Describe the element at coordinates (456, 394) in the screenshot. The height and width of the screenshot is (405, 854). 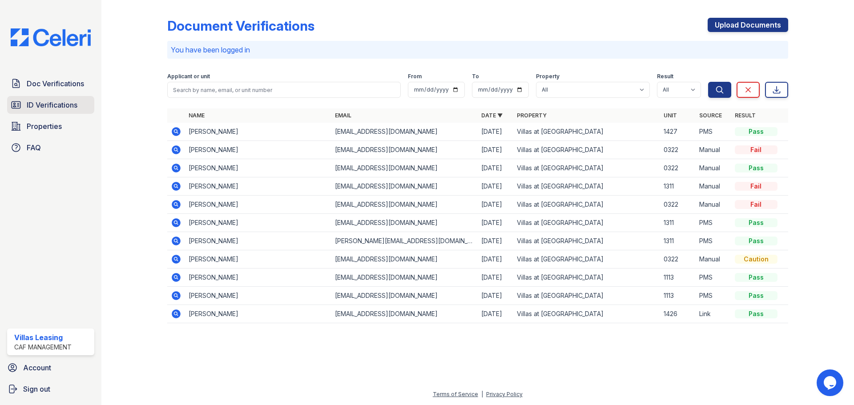
I see `a: Terms of Service` at that location.